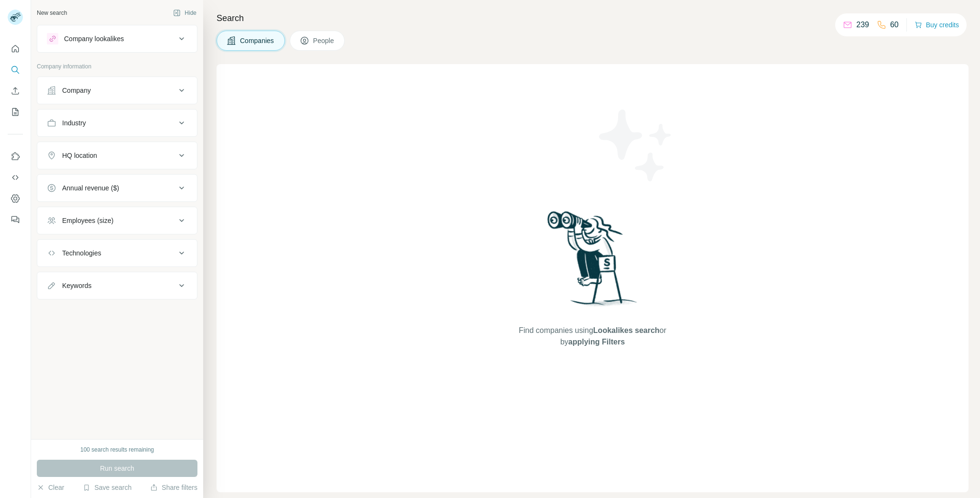 The image size is (980, 498). What do you see at coordinates (15, 70) in the screenshot?
I see `button: Search` at bounding box center [15, 70].